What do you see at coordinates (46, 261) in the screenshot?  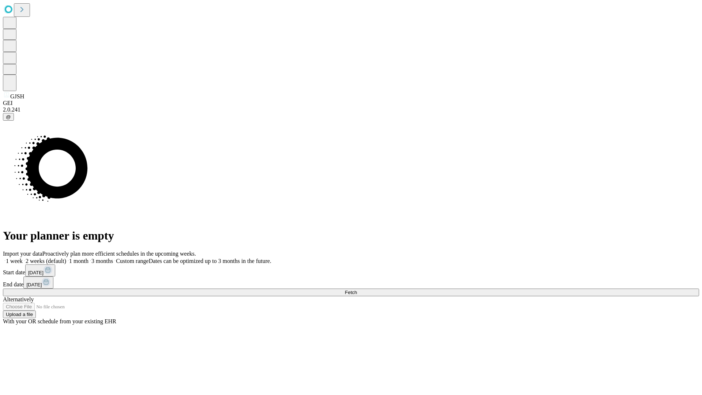 I see `span: 2 weeks (default)` at bounding box center [46, 261].